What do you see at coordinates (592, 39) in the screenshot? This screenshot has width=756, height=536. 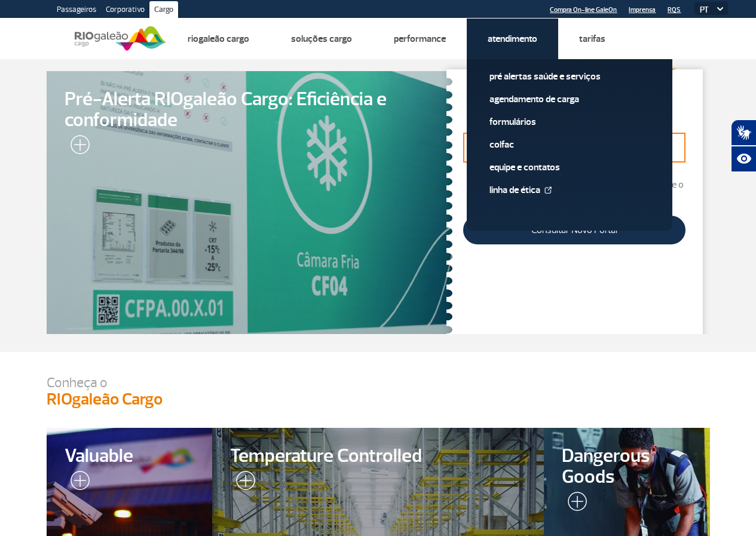 I see `a: Tarifas` at bounding box center [592, 39].